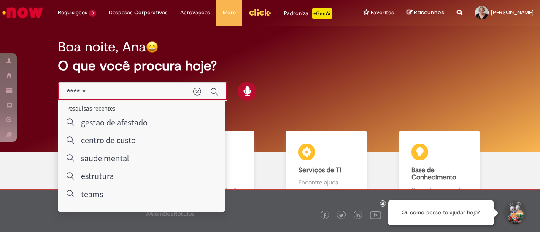 The width and height of the screenshot is (540, 232). What do you see at coordinates (425, 13) in the screenshot?
I see `a: Rascunhos` at bounding box center [425, 13].